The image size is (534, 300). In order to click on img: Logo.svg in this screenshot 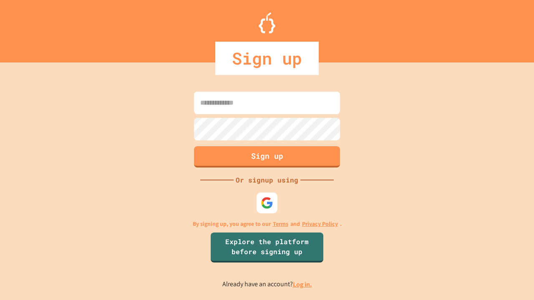, I will do `click(267, 23)`.